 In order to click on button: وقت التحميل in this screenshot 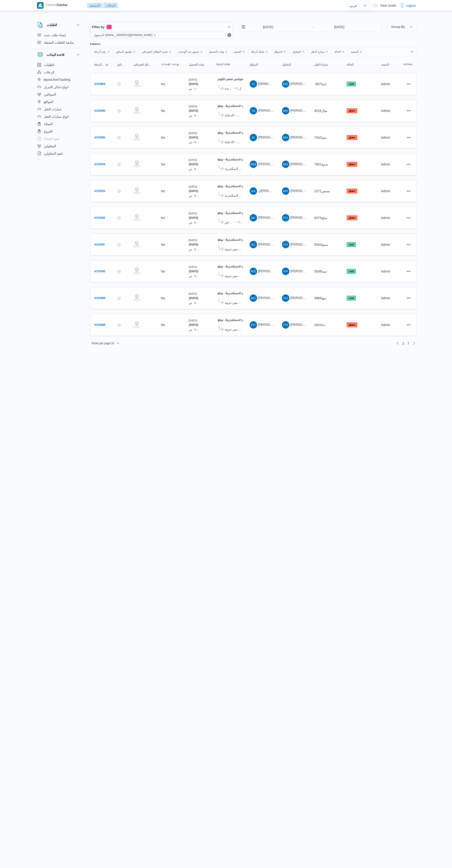, I will do `click(199, 64)`.